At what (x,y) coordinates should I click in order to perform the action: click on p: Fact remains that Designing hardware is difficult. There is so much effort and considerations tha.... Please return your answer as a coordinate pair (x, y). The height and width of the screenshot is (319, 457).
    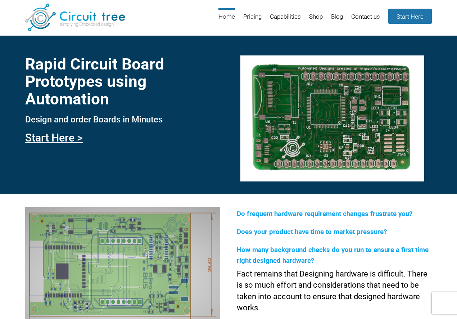
    Looking at the image, I should click on (334, 291).